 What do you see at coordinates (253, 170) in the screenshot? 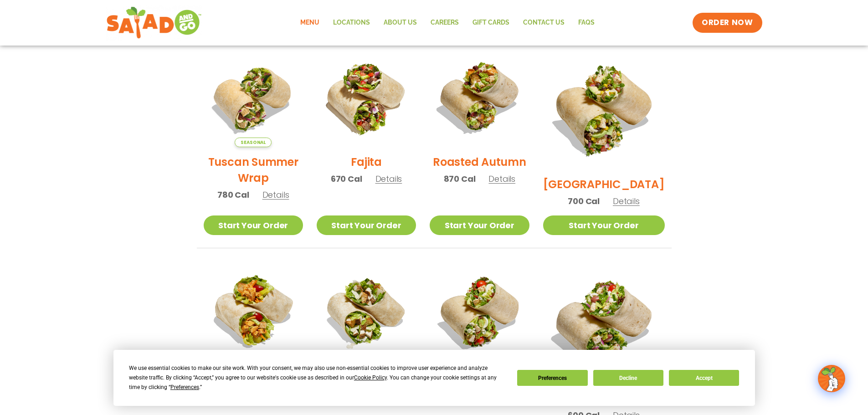
I see `h2: Tuscan Summer Wrap` at bounding box center [253, 170].